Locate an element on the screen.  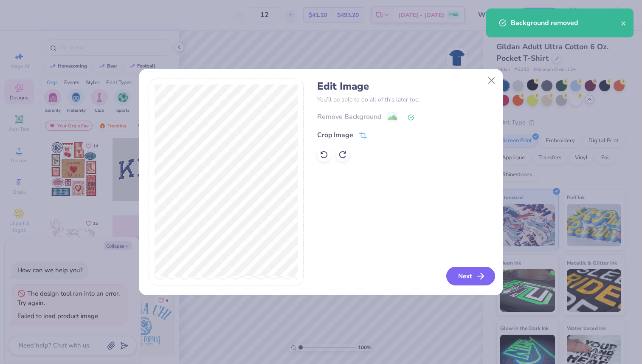
button: close is located at coordinates (623, 23).